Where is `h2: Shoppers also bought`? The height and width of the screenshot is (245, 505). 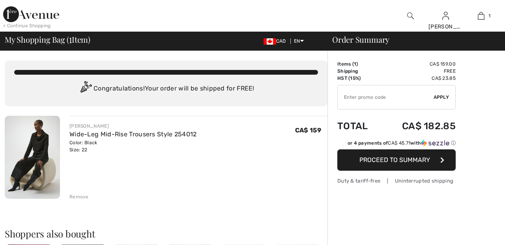 h2: Shoppers also bought is located at coordinates (166, 233).